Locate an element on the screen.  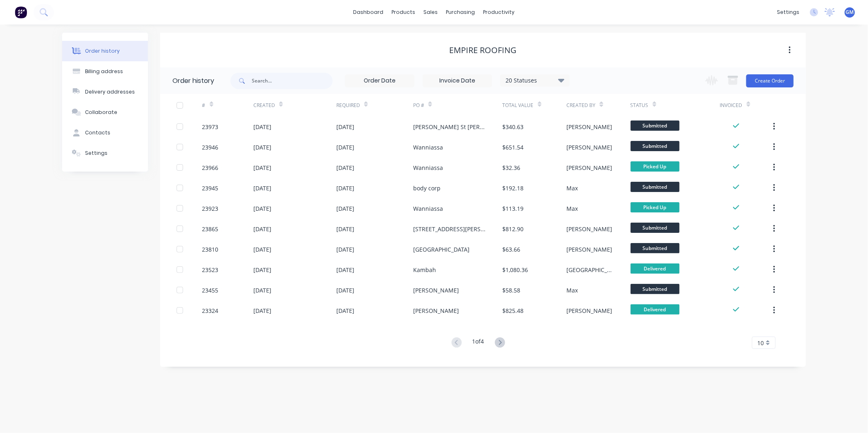
span: GM is located at coordinates (850, 12).